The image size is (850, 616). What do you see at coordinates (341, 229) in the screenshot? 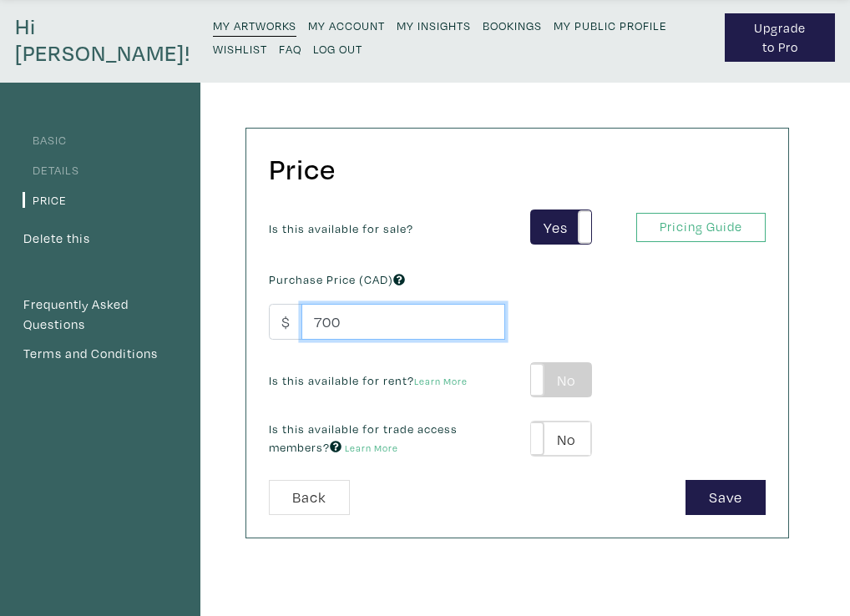
I see `label: Is this available for sale?` at bounding box center [341, 229].